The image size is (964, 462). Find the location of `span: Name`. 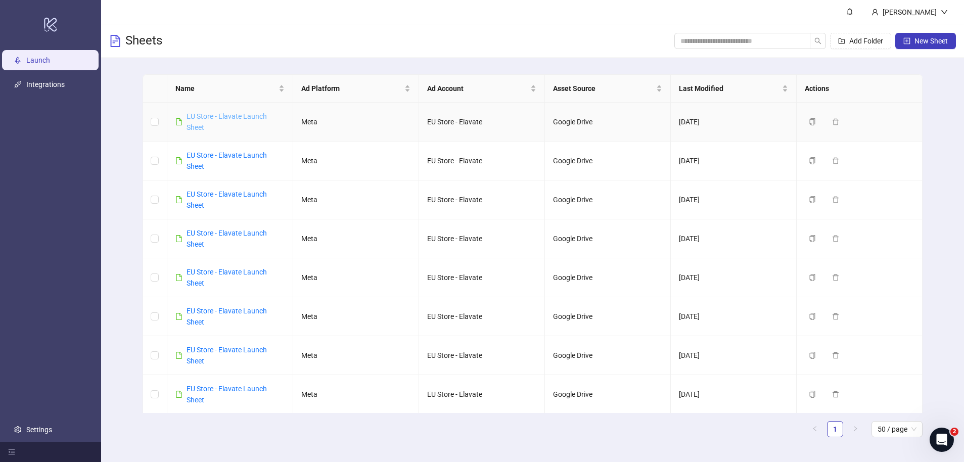

span: Name is located at coordinates (226, 88).